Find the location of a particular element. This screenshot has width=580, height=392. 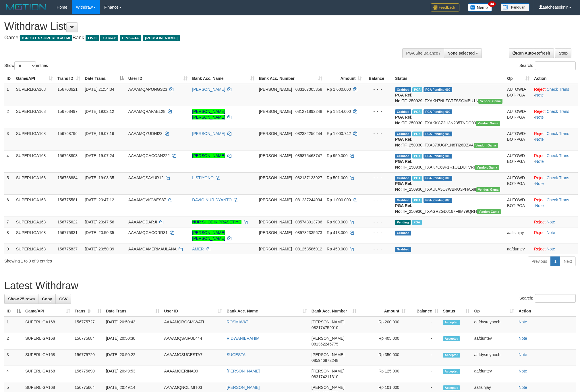

td: 9 is located at coordinates (9, 248).